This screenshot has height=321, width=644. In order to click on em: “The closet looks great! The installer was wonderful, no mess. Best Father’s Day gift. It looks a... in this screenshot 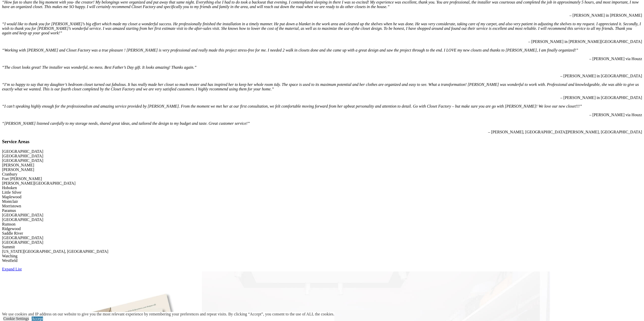, I will do `click(99, 67)`.